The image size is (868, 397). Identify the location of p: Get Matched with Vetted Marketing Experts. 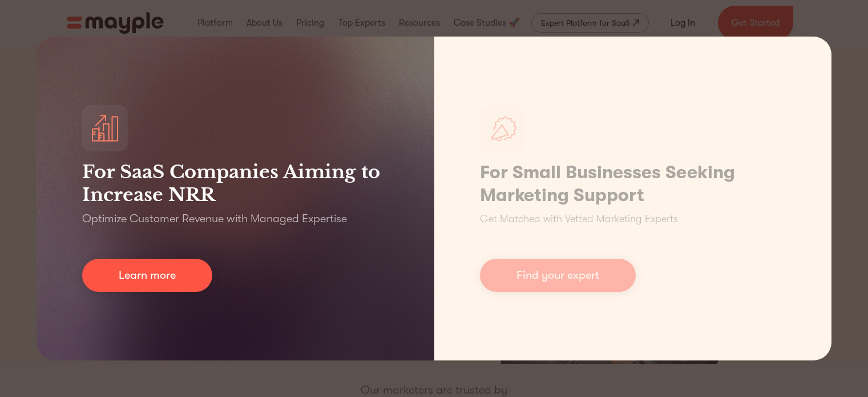
(579, 219).